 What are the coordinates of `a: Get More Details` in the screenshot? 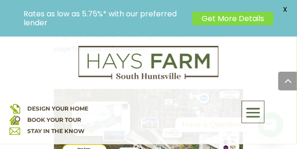 It's located at (233, 18).